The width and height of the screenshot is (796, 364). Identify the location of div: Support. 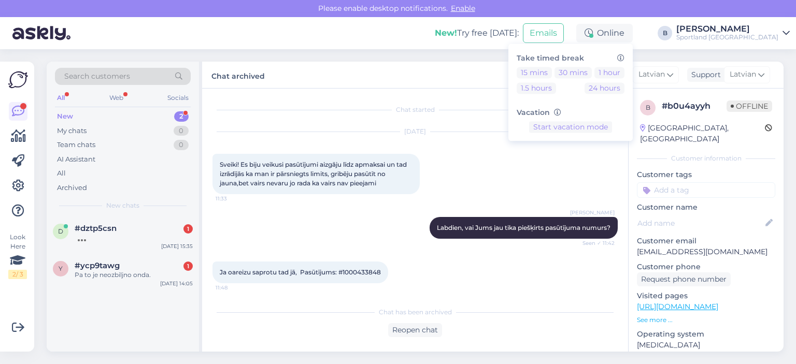
(703, 75).